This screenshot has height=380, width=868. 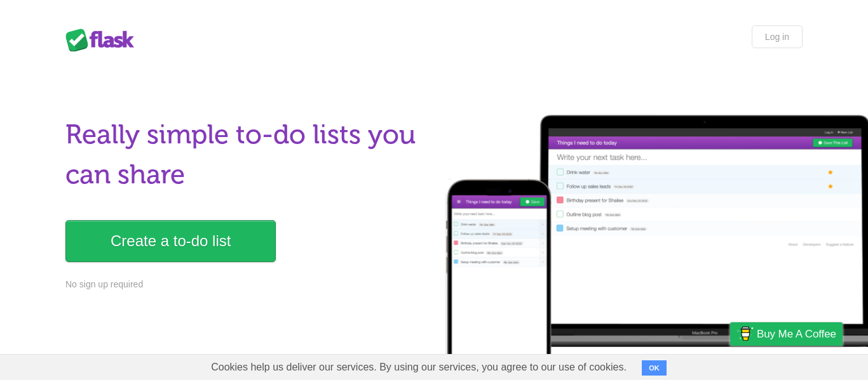 What do you see at coordinates (745, 334) in the screenshot?
I see `img: Buy me a coffee` at bounding box center [745, 334].